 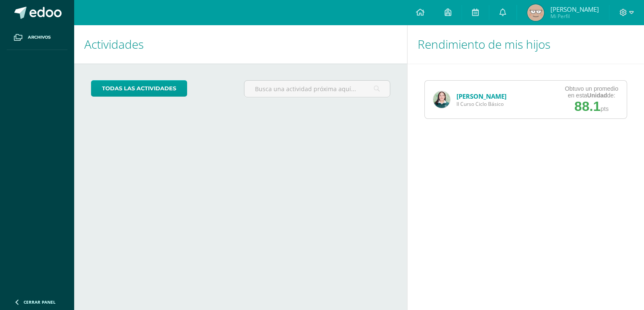 What do you see at coordinates (442, 100) in the screenshot?
I see `img: ea13180572e1b1be5b9b53d078ca0856.png` at bounding box center [442, 100].